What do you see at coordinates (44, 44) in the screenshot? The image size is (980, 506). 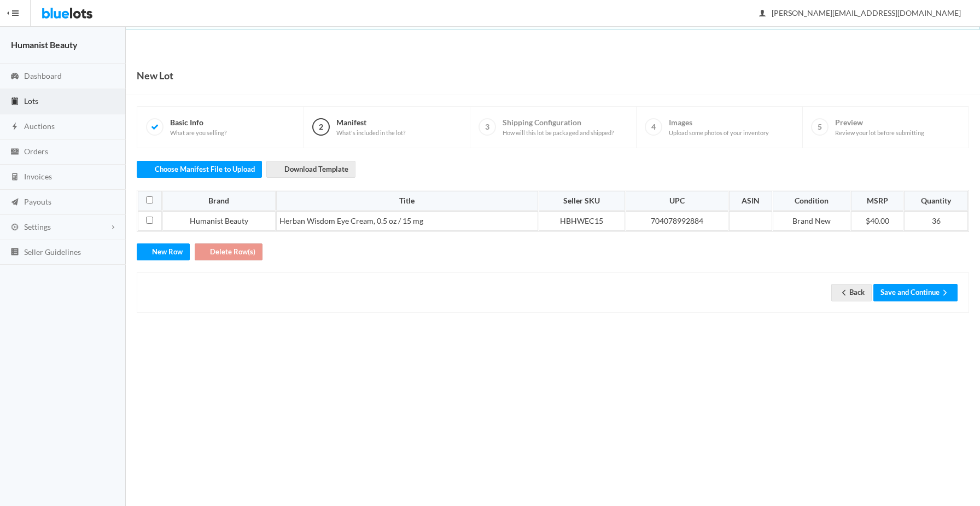 I see `strong: Humanist Beauty` at bounding box center [44, 44].